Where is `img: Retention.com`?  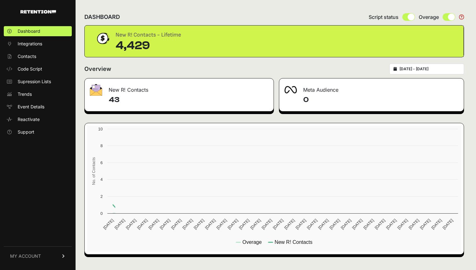
img: Retention.com is located at coordinates (38, 12).